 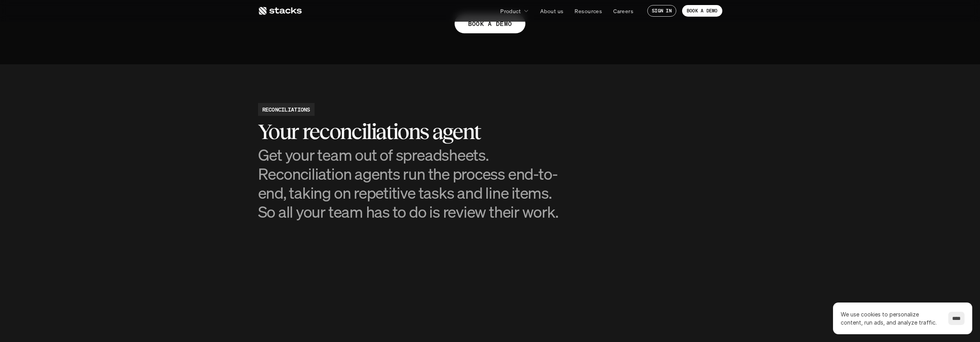 What do you see at coordinates (108, 150) in the screenshot?
I see `a: Privacy Policy` at bounding box center [108, 150].